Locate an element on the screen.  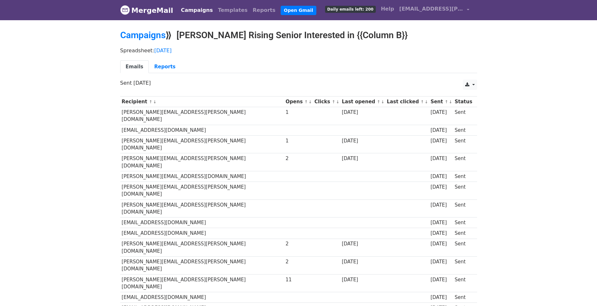
a: Daily emails left: 200 is located at coordinates (350, 9).